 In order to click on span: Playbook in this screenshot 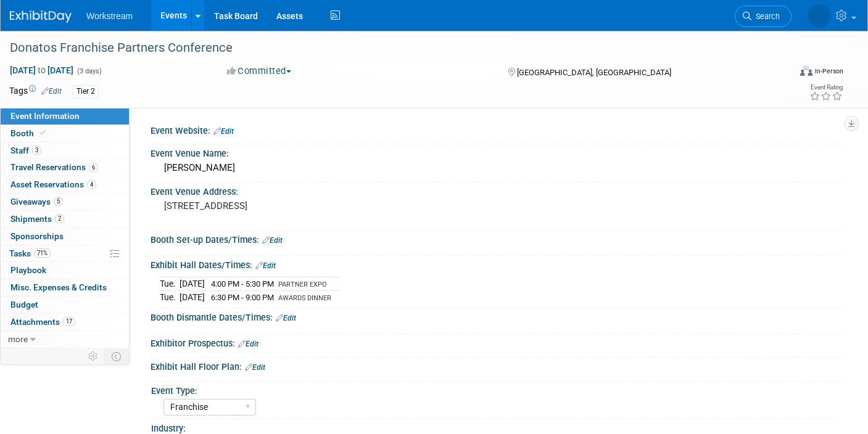, I will do `click(28, 270)`.